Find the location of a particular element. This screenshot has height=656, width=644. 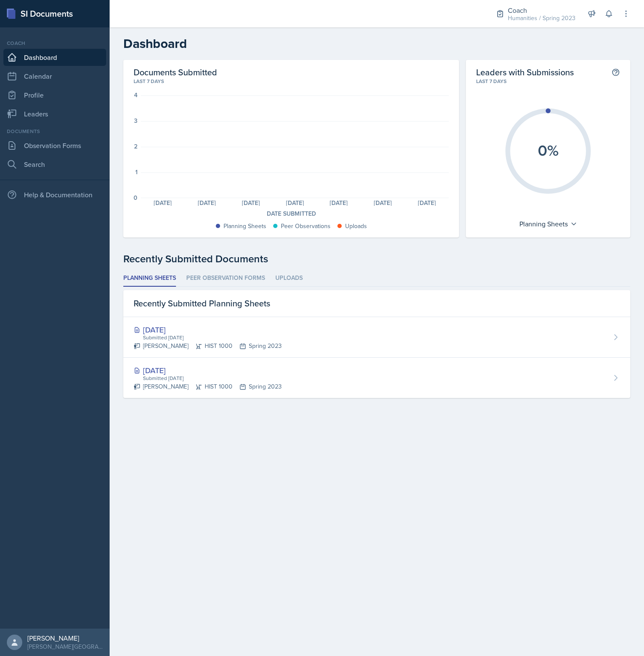

a: Observation Forms is located at coordinates (55, 145).